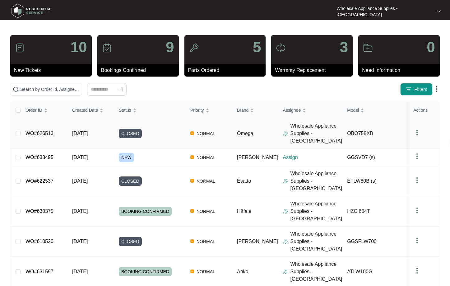 This screenshot has height=286, width=450. What do you see at coordinates (417, 89) in the screenshot?
I see `button: filter iconFilters` at bounding box center [417, 89].